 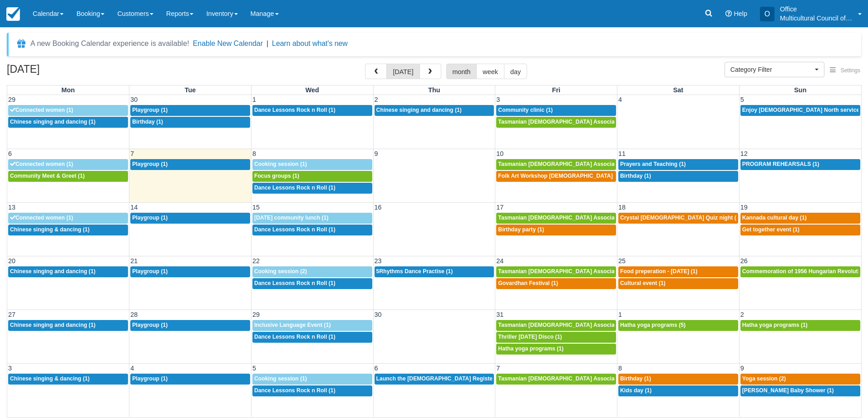 I want to click on a: Cooking session (2), so click(x=312, y=272).